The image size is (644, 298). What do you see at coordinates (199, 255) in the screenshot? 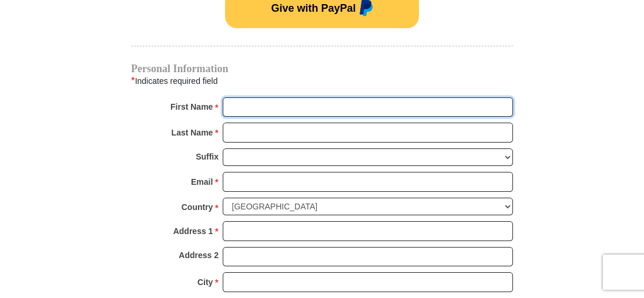
I see `strong: Address 2` at bounding box center [199, 255].